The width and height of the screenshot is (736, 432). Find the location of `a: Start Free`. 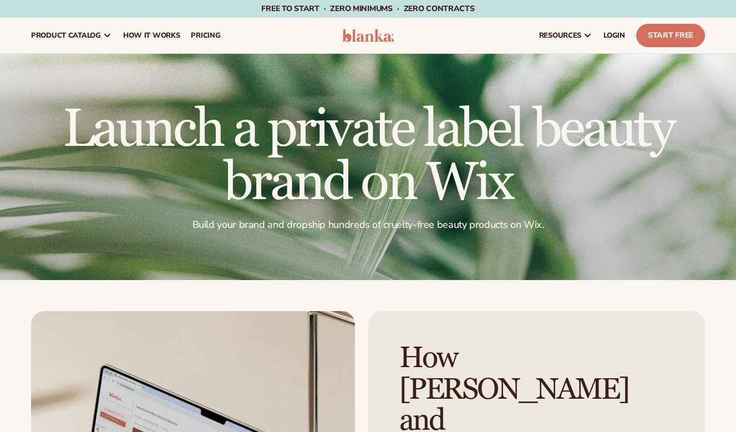

a: Start Free is located at coordinates (670, 35).